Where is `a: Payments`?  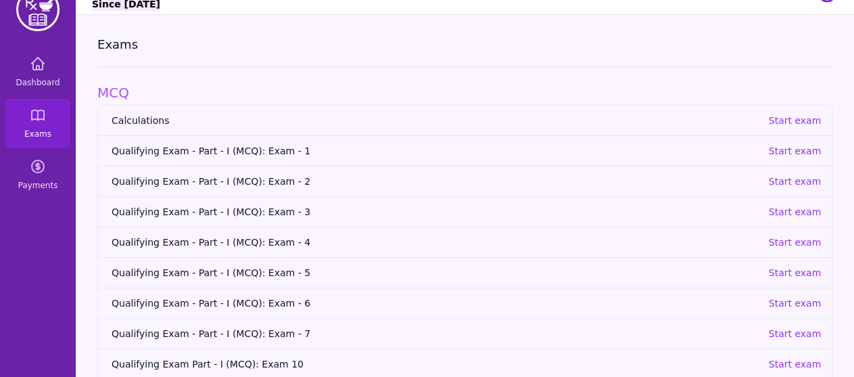 a: Payments is located at coordinates (38, 174).